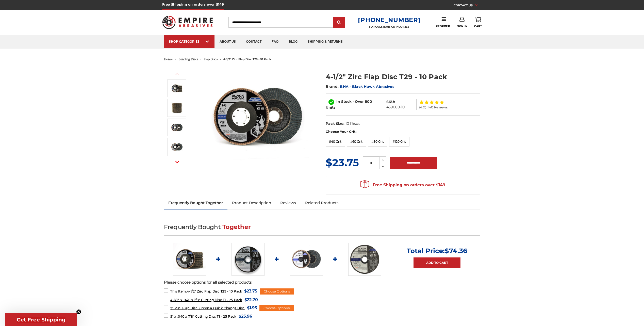 This screenshot has width=644, height=326. I want to click on span: - Over, so click(358, 101).